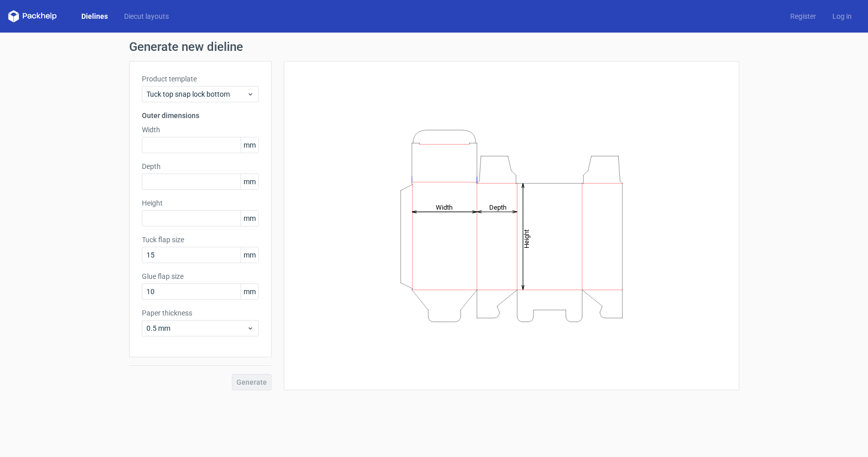  I want to click on h1: Generate new dieline, so click(434, 47).